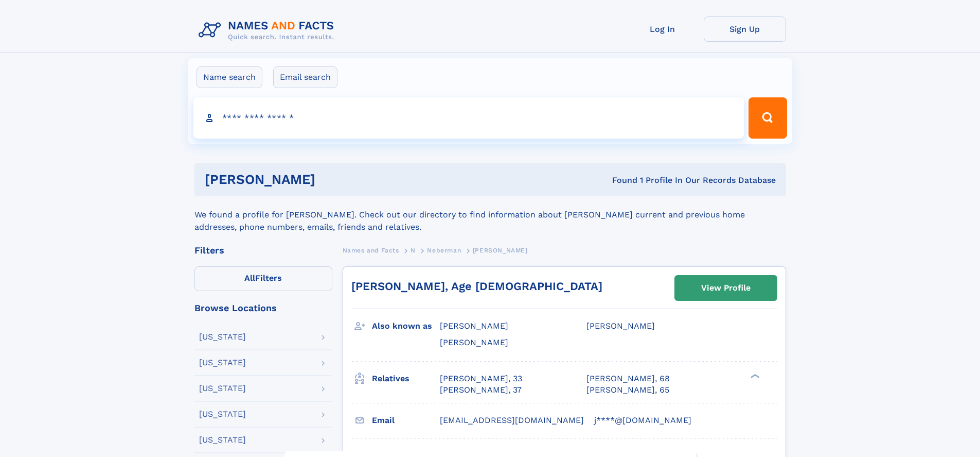 This screenshot has height=457, width=980. What do you see at coordinates (406, 379) in the screenshot?
I see `h3: Relatives` at bounding box center [406, 379].